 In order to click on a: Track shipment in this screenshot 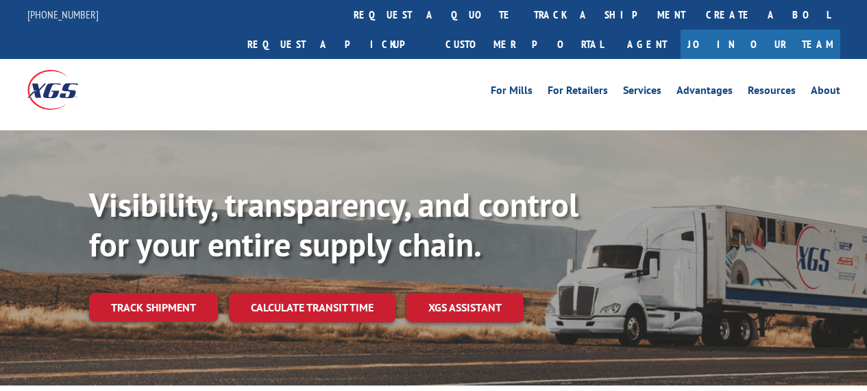, I will do `click(154, 307)`.